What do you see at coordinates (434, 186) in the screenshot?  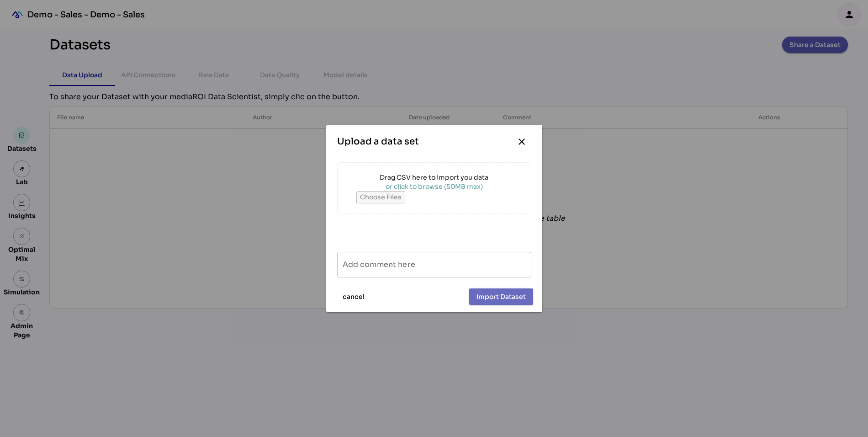 I see `div: or click to browse (50MB max)` at bounding box center [434, 186].